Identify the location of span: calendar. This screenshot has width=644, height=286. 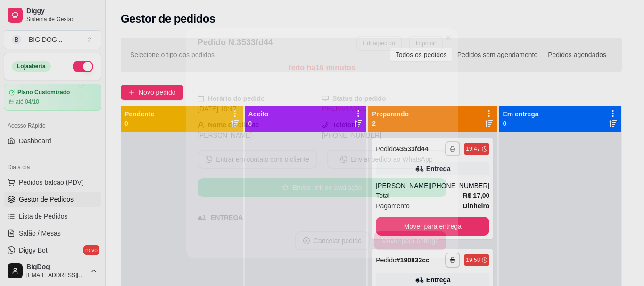
(201, 98).